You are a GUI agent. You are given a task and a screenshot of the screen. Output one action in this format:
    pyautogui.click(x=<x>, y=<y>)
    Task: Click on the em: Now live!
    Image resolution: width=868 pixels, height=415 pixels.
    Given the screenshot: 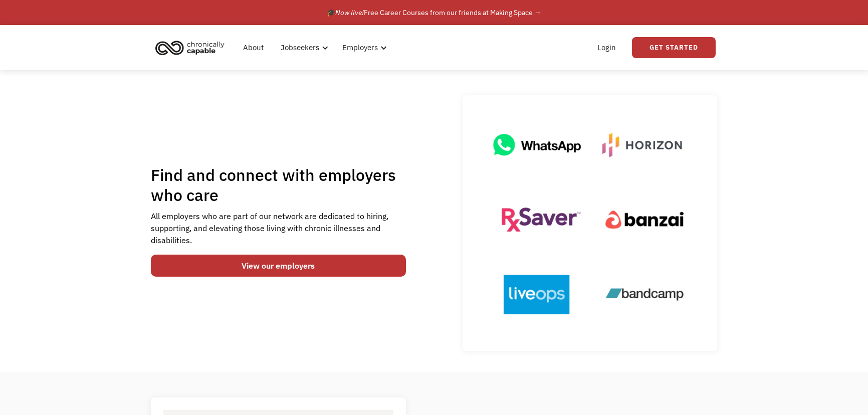 What is the action you would take?
    pyautogui.click(x=349, y=12)
    